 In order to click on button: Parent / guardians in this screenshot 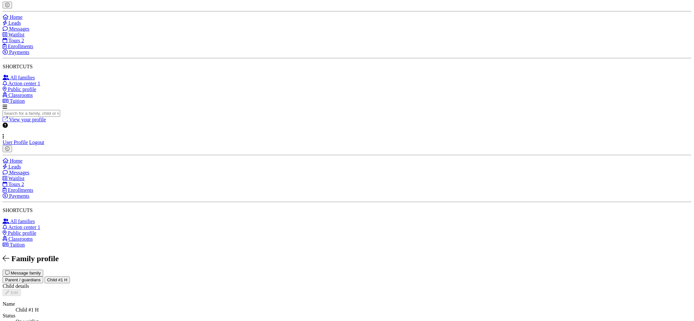, I will do `click(23, 280)`.